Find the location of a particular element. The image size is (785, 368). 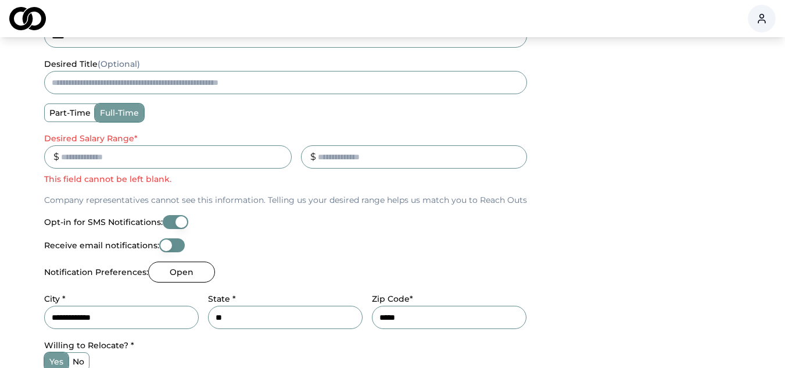

button: Open is located at coordinates (181, 272).